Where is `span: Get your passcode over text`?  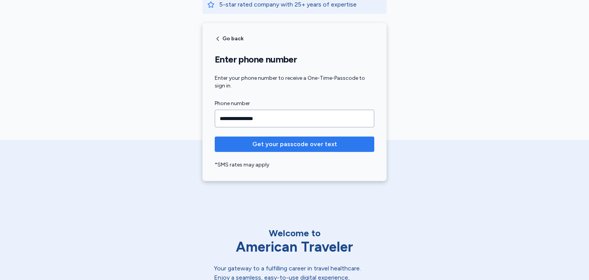 span: Get your passcode over text is located at coordinates (294, 144).